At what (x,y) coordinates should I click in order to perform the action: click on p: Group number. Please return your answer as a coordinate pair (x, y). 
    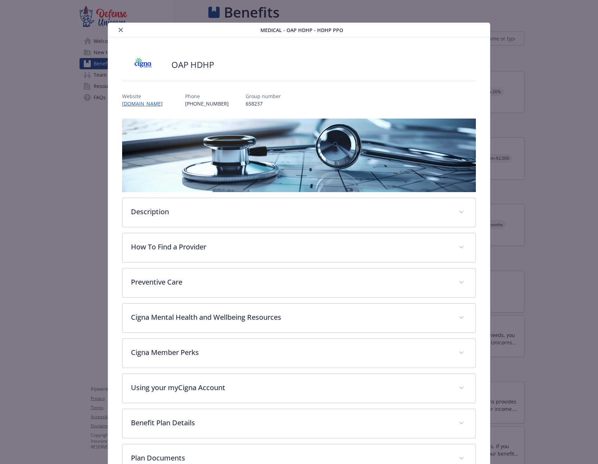
    Looking at the image, I should click on (263, 96).